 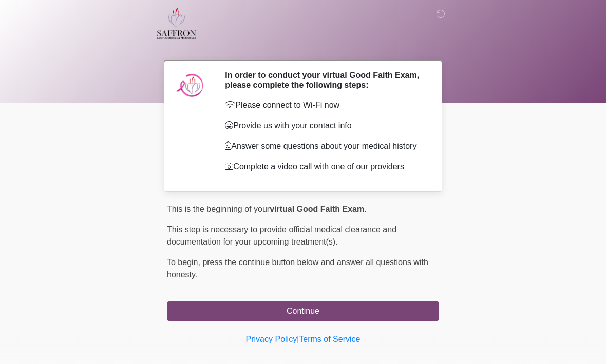 What do you see at coordinates (303, 312) in the screenshot?
I see `button: Continue` at bounding box center [303, 312].